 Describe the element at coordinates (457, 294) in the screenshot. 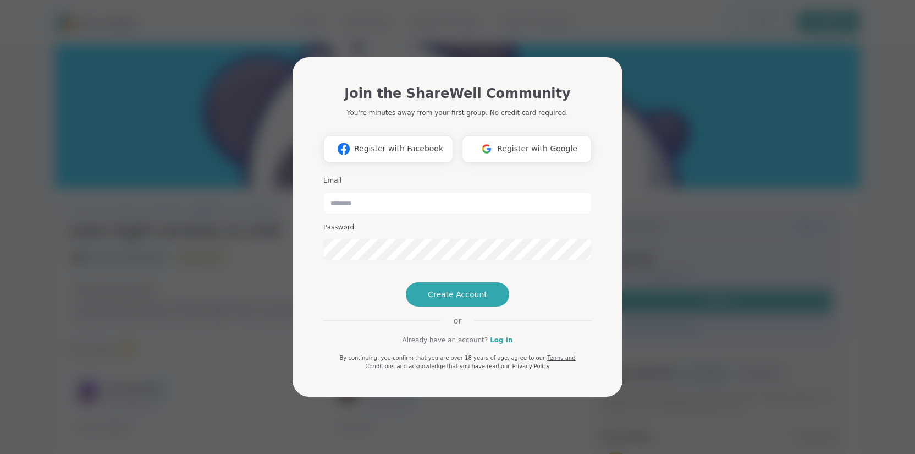

I see `span: Create Account` at that location.